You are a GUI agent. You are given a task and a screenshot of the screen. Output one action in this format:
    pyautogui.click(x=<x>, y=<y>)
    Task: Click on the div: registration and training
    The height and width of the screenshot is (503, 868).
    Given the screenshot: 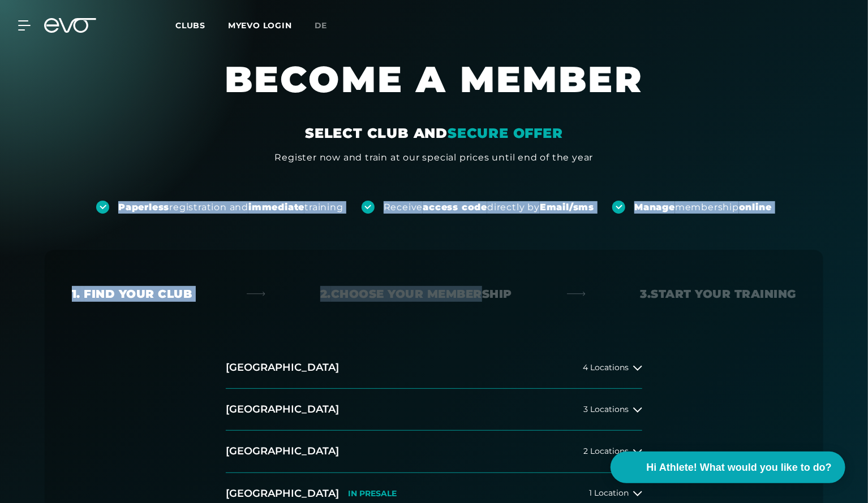 What is the action you would take?
    pyautogui.click(x=231, y=207)
    